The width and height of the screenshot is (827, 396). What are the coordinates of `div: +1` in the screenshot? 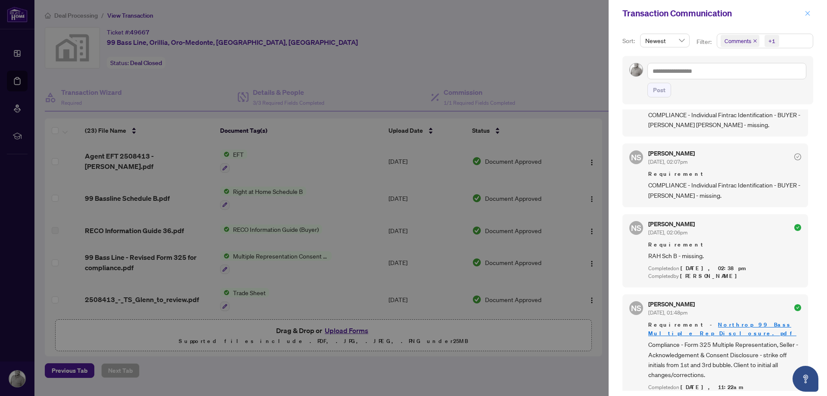 It's located at (771, 41).